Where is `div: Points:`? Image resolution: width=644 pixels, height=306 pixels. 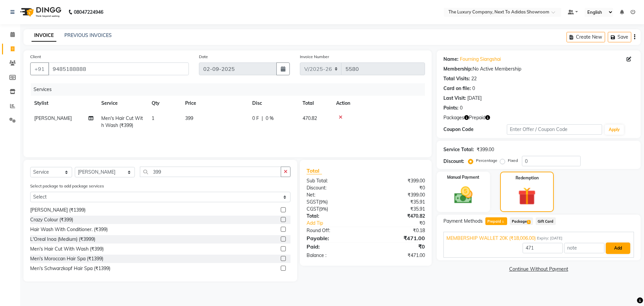
div: Points: is located at coordinates (451, 108).